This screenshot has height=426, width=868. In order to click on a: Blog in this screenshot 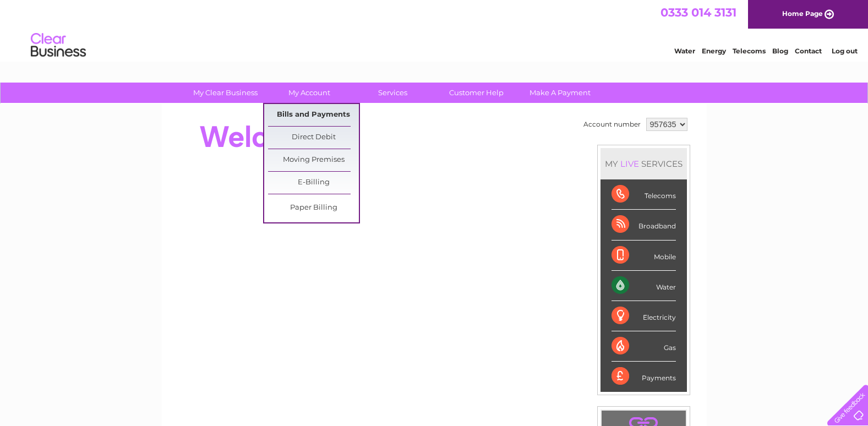, I will do `click(780, 51)`.